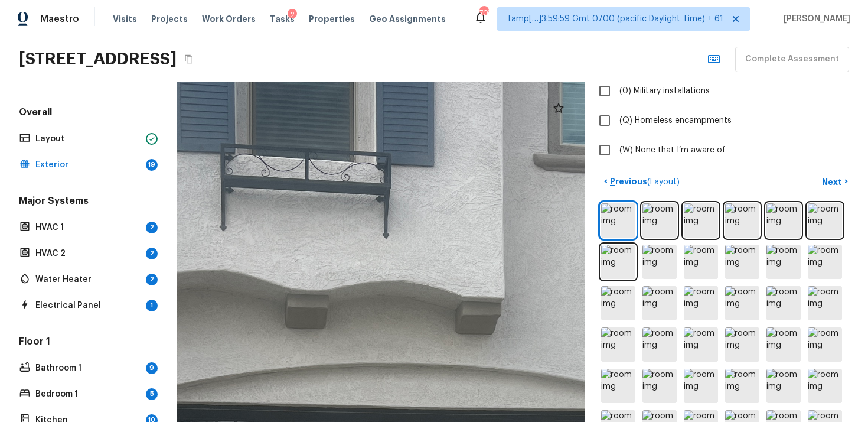 This screenshot has width=868, height=422. I want to click on p: Bedroom 1, so click(88, 394).